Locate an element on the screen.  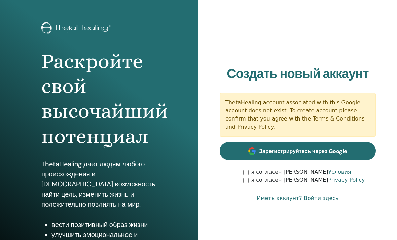
h2: Создать новый аккаунт is located at coordinates (298, 74).